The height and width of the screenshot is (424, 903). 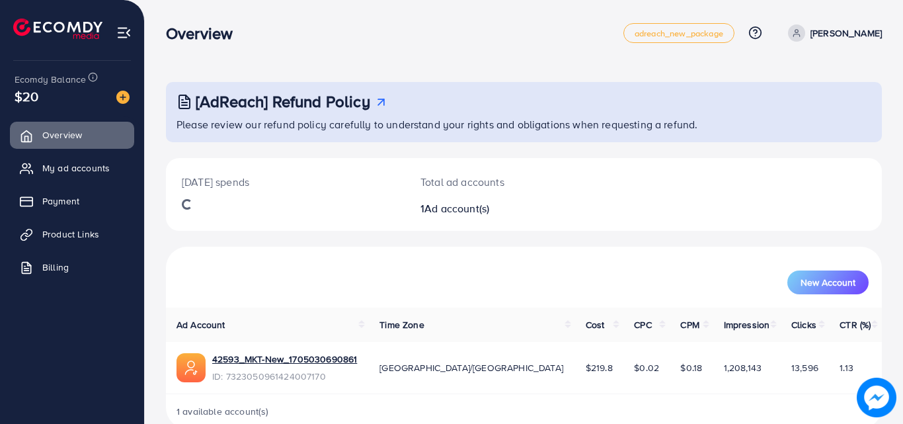 What do you see at coordinates (494, 182) in the screenshot?
I see `p: Total ad accounts` at bounding box center [494, 182].